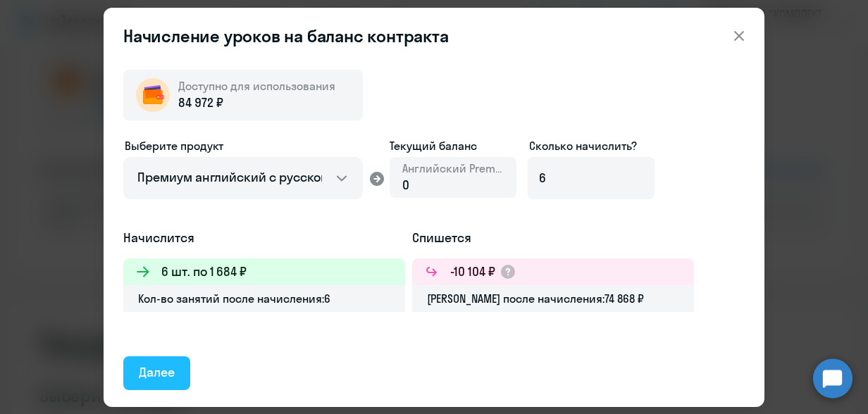 The height and width of the screenshot is (414, 868). What do you see at coordinates (434, 36) in the screenshot?
I see `header: Начисление уроков на баланс контракта` at bounding box center [434, 36].